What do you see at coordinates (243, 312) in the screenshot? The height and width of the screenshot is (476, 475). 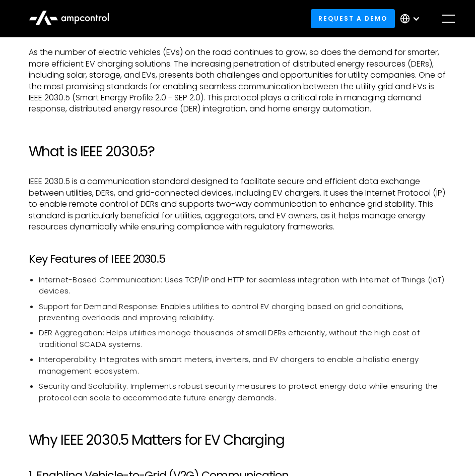 I see `li: Support for Demand Response: Enables utilities to control EV charging based on grid conditions, p...` at bounding box center [243, 312].